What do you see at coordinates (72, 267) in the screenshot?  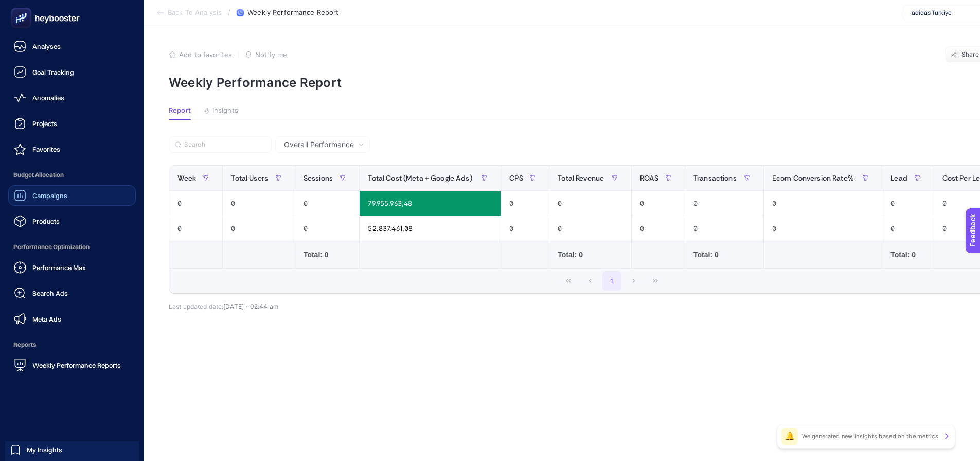 I see `a: Performance Max` at bounding box center [72, 267].